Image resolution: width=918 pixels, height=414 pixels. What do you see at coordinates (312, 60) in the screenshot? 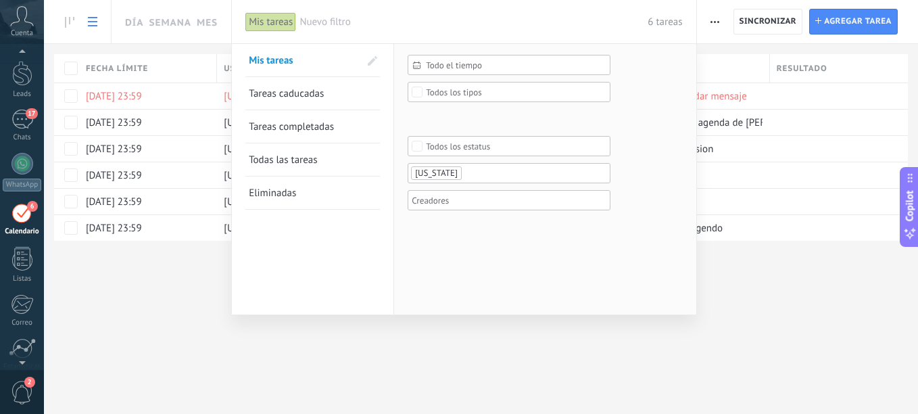
I see `li: Mis tareas` at bounding box center [312, 60].